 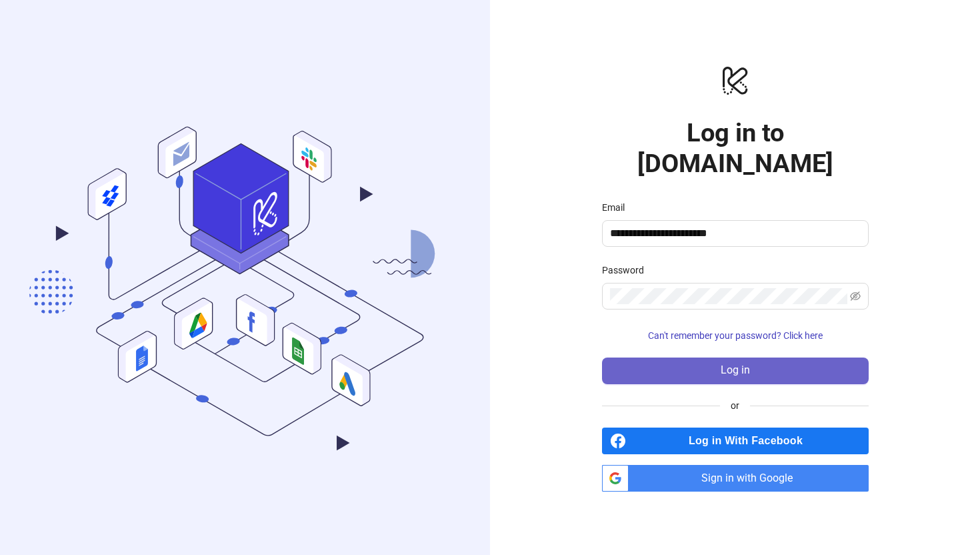 I want to click on button: Log in, so click(x=735, y=370).